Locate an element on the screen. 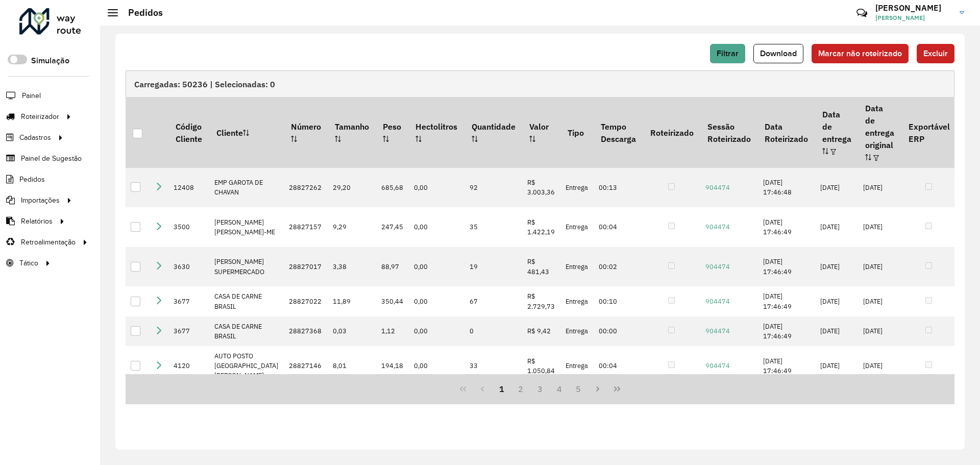 The height and width of the screenshot is (465, 980). td: R$ 1.050,84 is located at coordinates (542, 366).